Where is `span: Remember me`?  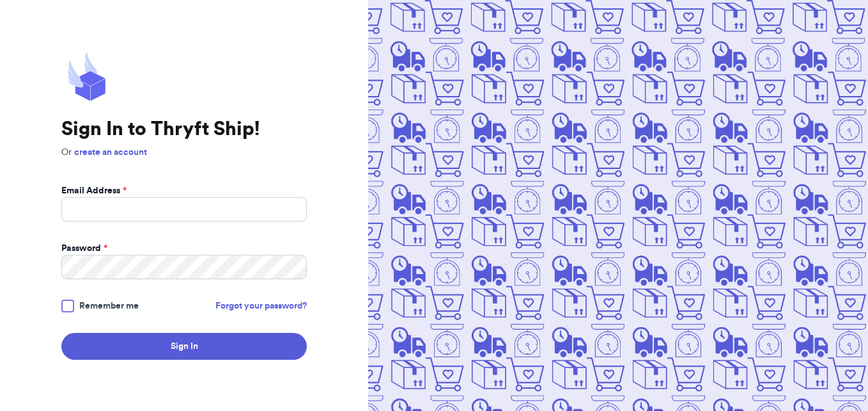
span: Remember me is located at coordinates (109, 306).